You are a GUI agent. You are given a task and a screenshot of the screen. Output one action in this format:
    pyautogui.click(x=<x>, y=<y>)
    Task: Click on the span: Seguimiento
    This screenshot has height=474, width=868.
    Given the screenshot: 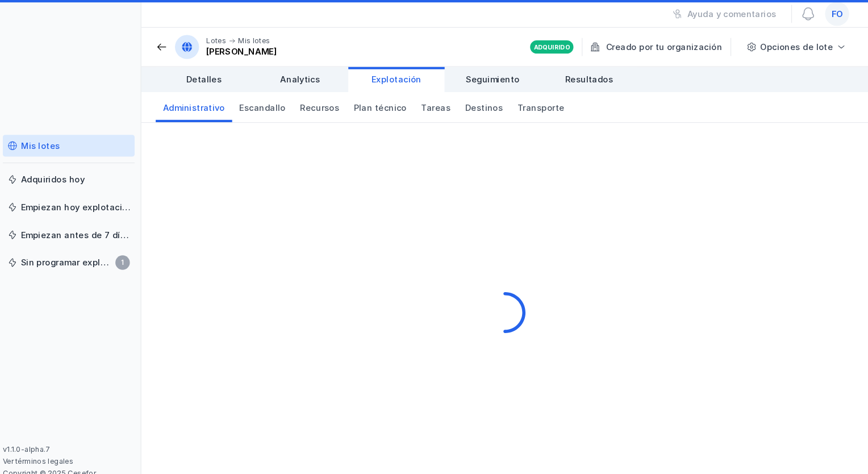 What is the action you would take?
    pyautogui.click(x=514, y=75)
    